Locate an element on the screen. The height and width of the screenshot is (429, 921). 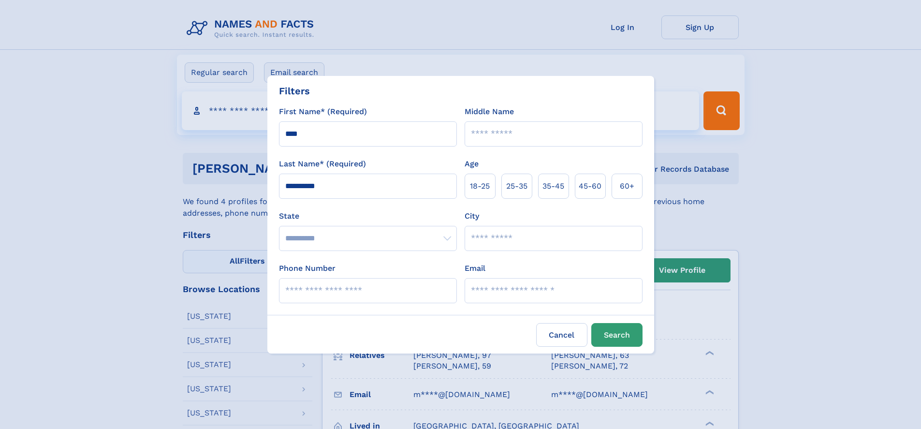
span: 60+ is located at coordinates (627, 186).